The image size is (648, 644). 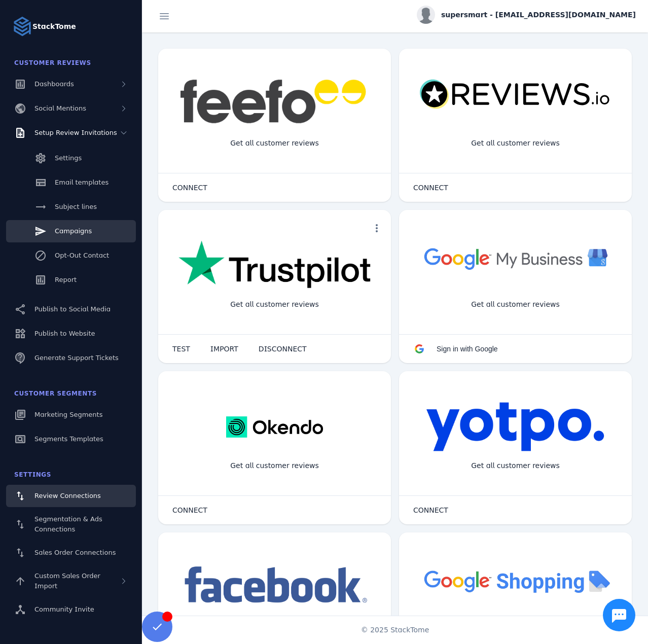 What do you see at coordinates (514, 258) in the screenshot?
I see `img: googlebusiness.png` at bounding box center [514, 258].